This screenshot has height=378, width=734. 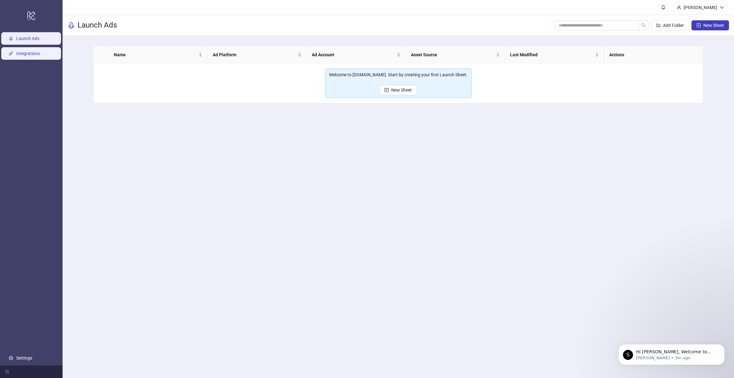 What do you see at coordinates (673, 25) in the screenshot?
I see `span: Add Folder` at bounding box center [673, 25].